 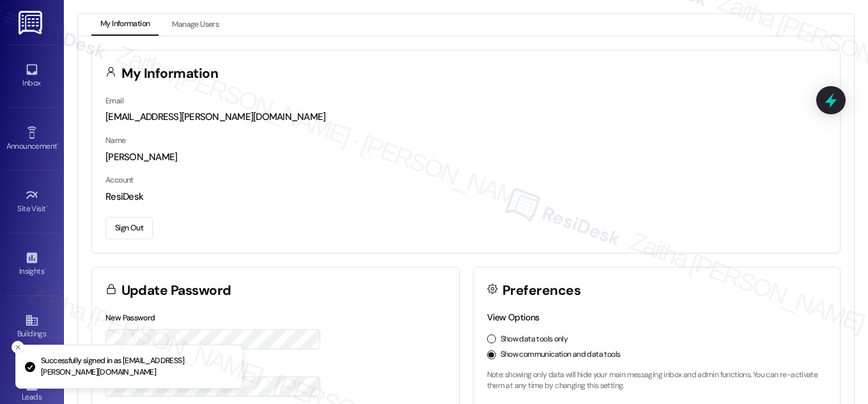 What do you see at coordinates (129, 228) in the screenshot?
I see `button: Sign Out` at bounding box center [129, 228].